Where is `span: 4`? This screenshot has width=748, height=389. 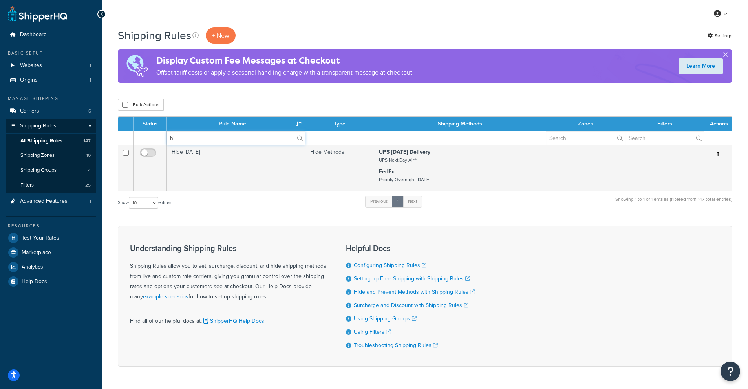 span: 4 is located at coordinates (89, 170).